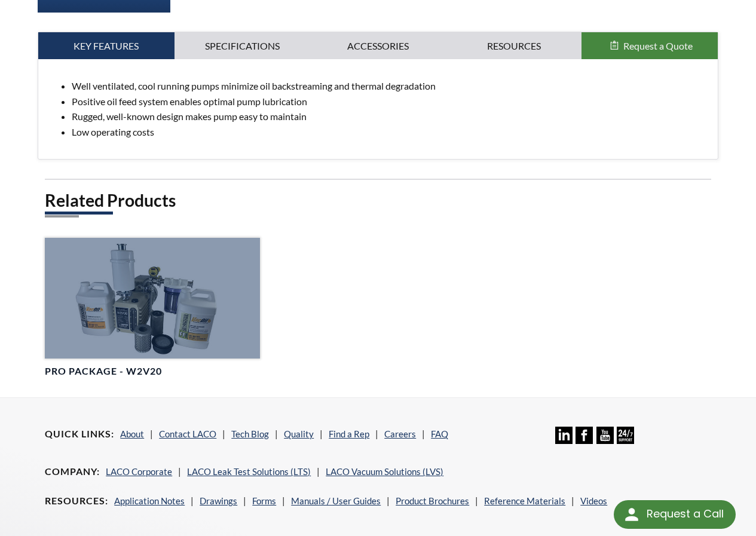  Describe the element at coordinates (400, 434) in the screenshot. I see `a: Careers` at that location.